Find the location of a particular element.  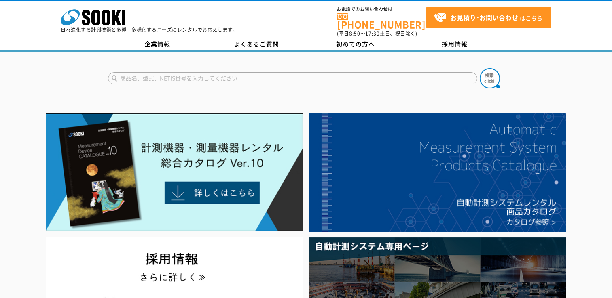

input: 商品名、型式、NETIS番号を入力してください is located at coordinates (292, 78).